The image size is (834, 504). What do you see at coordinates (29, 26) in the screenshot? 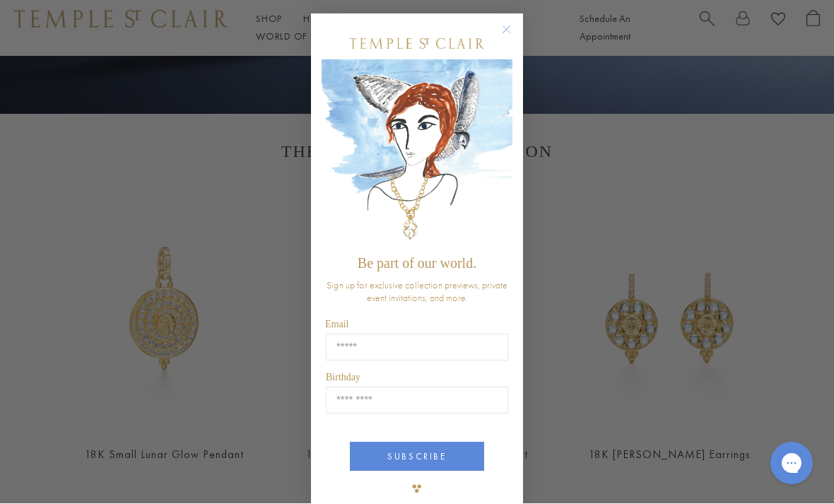
I see `button: Gorgias live chat` at bounding box center [29, 26].